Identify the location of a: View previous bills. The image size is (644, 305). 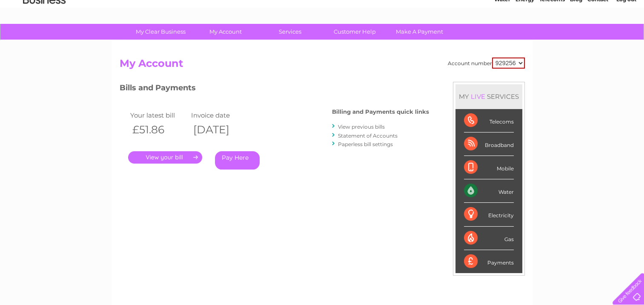
(361, 127).